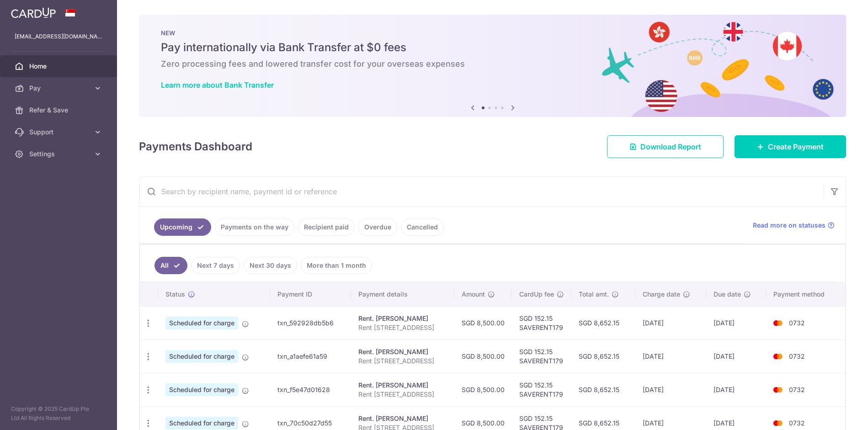  Describe the element at coordinates (171, 266) in the screenshot. I see `a: All` at that location.